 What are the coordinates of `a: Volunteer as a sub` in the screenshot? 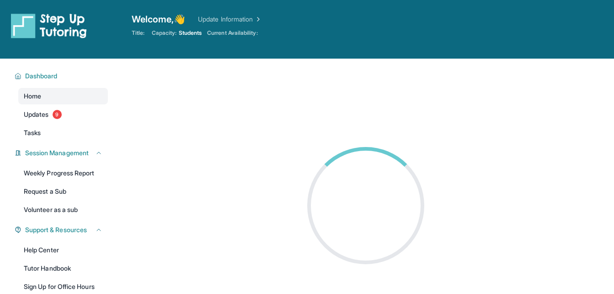 It's located at (63, 209).